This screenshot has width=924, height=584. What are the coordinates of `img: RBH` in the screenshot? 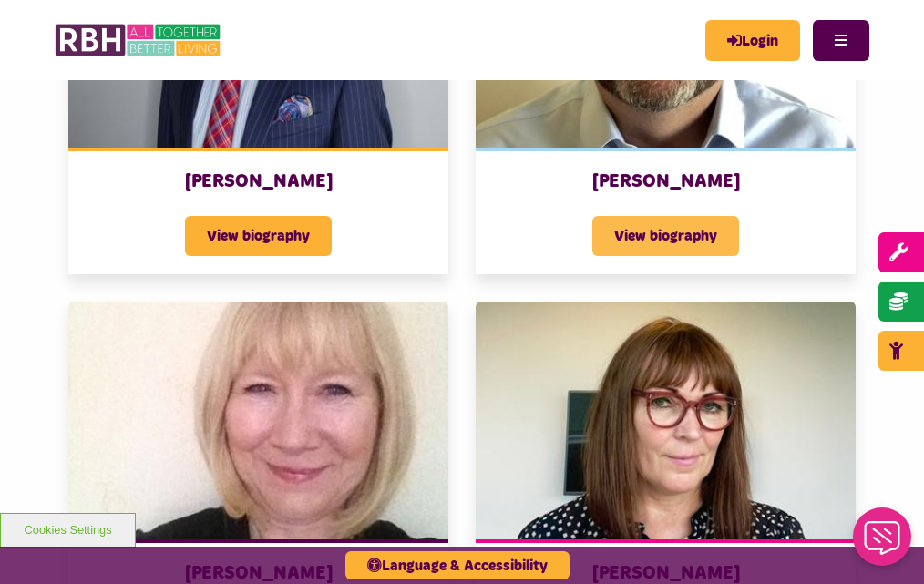 It's located at (139, 40).